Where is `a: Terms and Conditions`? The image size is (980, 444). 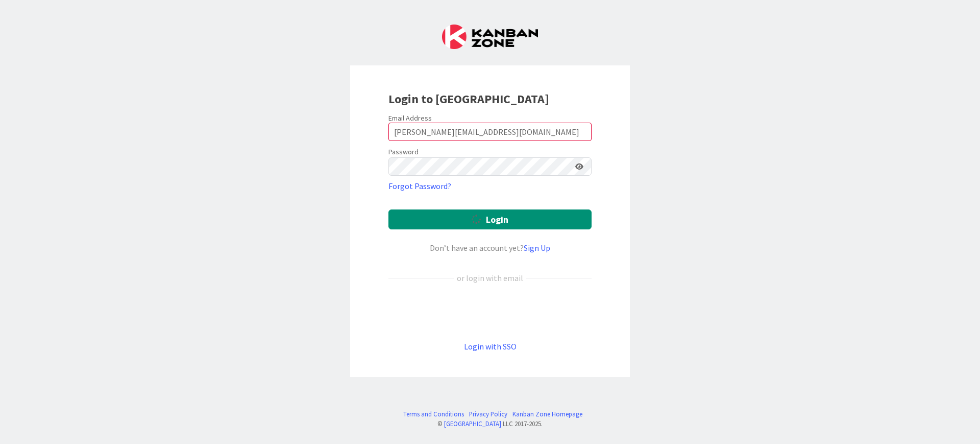
a: Terms and Conditions is located at coordinates (433, 413).